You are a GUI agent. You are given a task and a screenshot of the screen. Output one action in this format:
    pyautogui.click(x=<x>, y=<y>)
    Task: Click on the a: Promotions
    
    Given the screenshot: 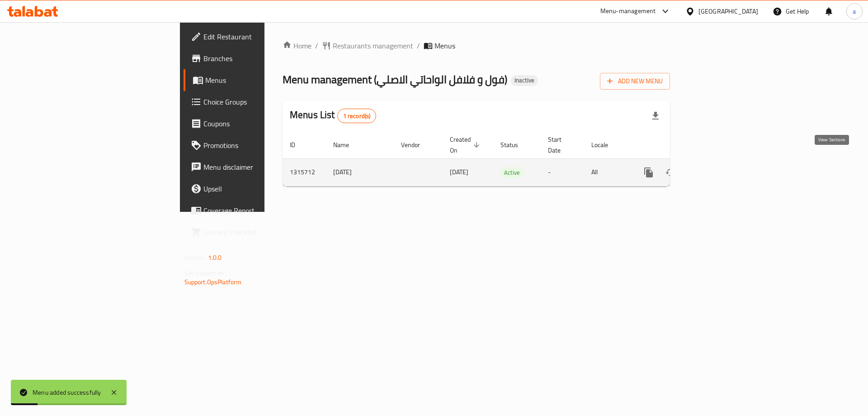 What is the action you would take?
    pyautogui.click(x=254, y=145)
    